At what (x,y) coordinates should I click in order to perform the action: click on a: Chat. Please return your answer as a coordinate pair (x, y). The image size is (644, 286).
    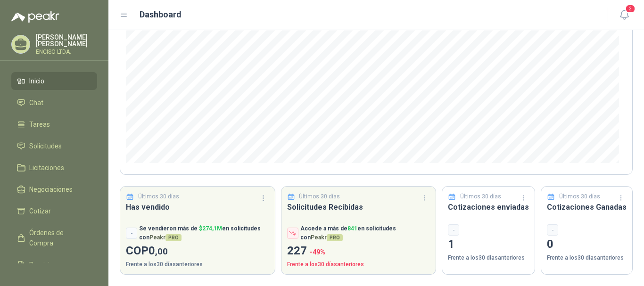
    Looking at the image, I should click on (54, 102).